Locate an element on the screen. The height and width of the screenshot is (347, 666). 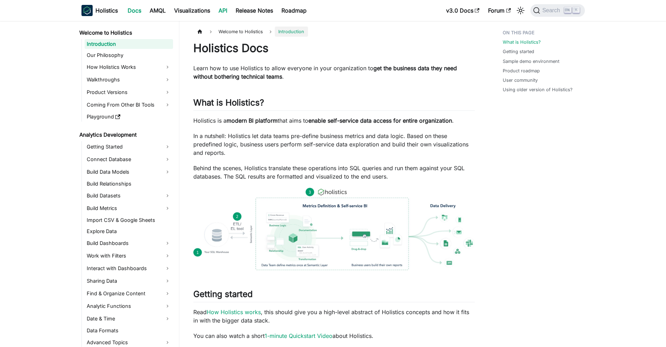
span: Search is located at coordinates (552, 10).